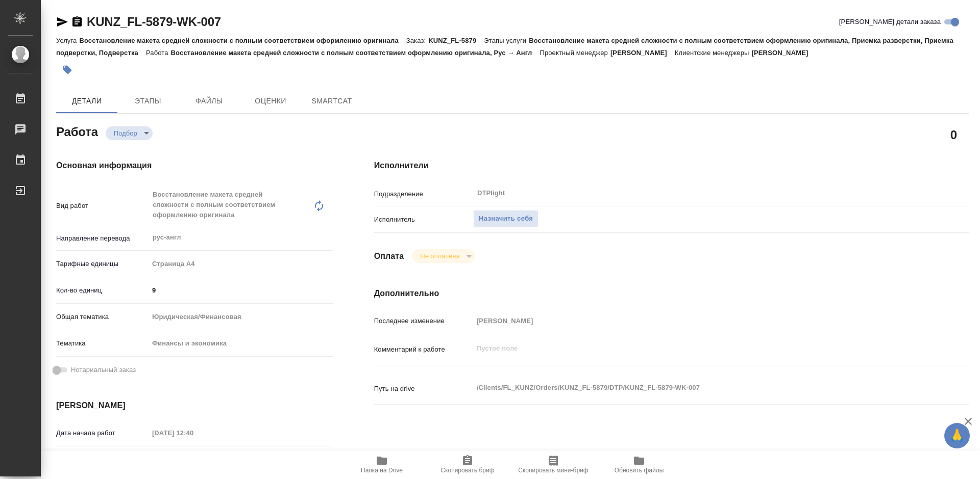 The height and width of the screenshot is (479, 980). What do you see at coordinates (423, 220) in the screenshot?
I see `p: Исполнитель` at bounding box center [423, 220].